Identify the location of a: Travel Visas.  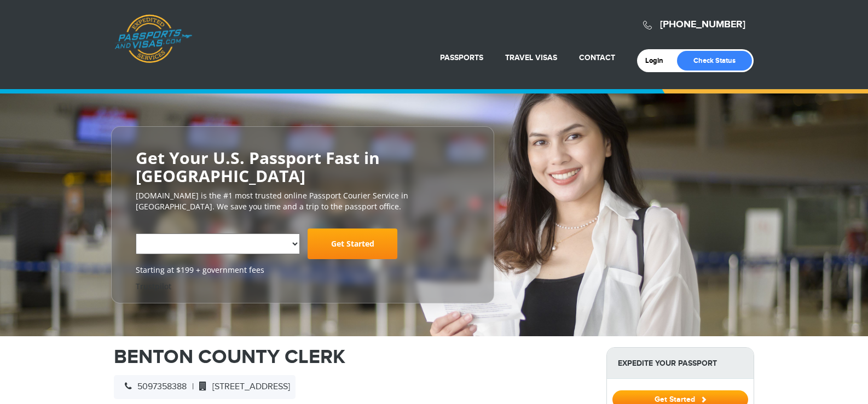
(531, 58).